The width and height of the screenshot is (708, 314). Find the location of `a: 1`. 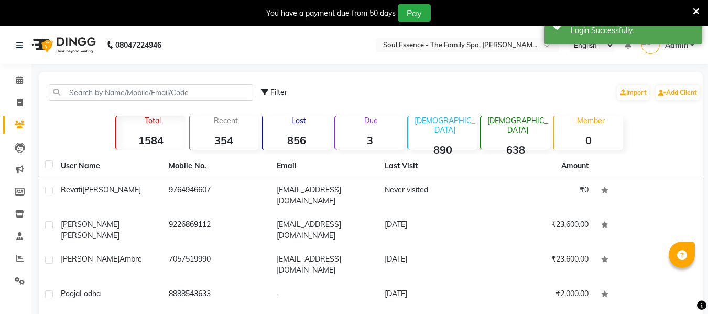

a: 1 is located at coordinates (628, 45).